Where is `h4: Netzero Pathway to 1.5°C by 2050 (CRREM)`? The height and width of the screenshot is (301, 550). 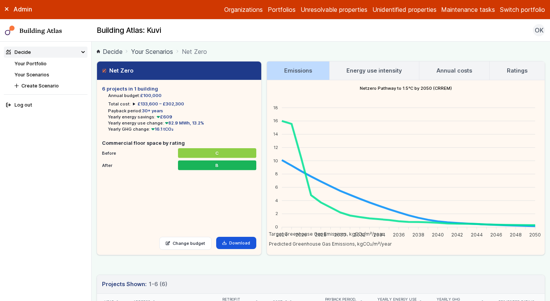 h4: Netzero Pathway to 1.5°C by 2050 (CRREM) is located at coordinates (406, 88).